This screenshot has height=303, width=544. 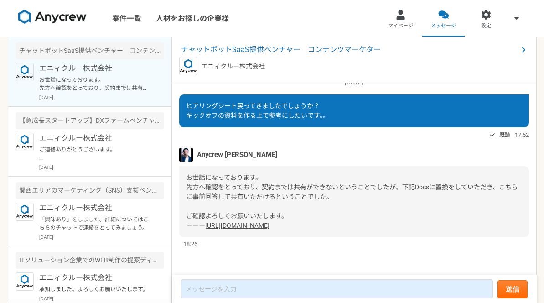 I want to click on span: 設定, so click(x=486, y=26).